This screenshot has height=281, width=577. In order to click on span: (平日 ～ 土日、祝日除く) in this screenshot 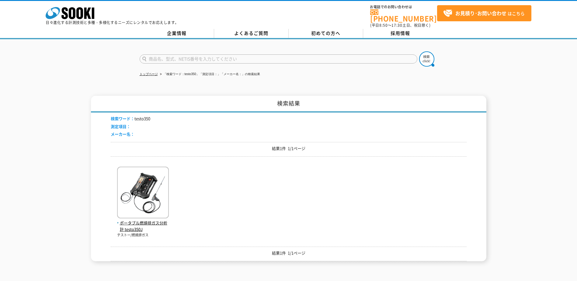, I will do `click(400, 25)`.